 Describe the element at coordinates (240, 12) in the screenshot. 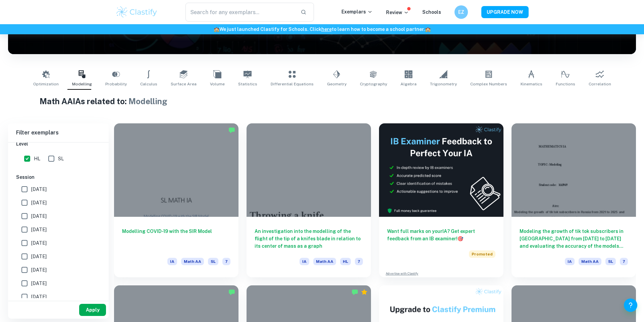

I see `input: Search for any exemplars...` at that location.